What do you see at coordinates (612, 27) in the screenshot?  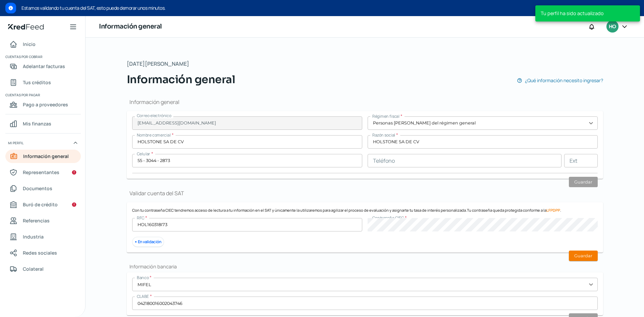 I see `span: HO` at bounding box center [612, 27].